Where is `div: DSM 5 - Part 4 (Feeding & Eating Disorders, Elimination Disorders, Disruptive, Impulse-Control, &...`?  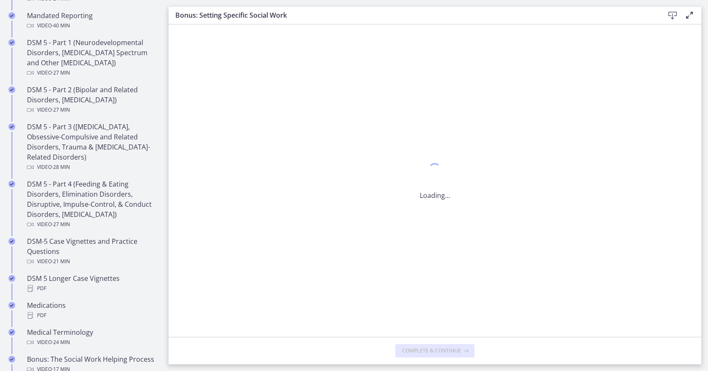 div: DSM 5 - Part 4 (Feeding & Eating Disorders, Elimination Disorders, Disruptive, Impulse-Control, &... is located at coordinates (93, 205).